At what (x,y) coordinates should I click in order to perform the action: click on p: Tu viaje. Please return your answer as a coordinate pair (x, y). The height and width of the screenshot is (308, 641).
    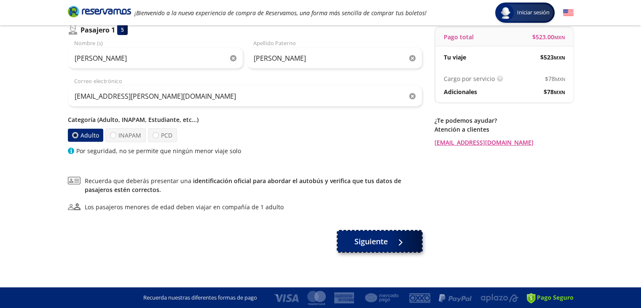
    Looking at the image, I should click on (455, 57).